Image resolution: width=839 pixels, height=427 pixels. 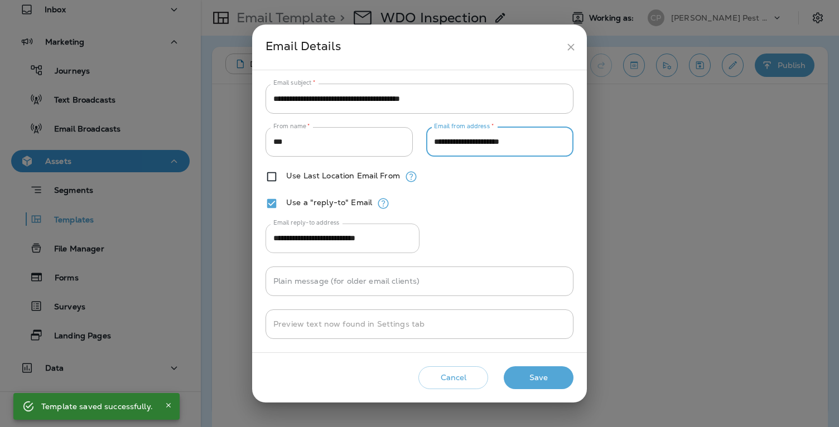 What do you see at coordinates (306, 223) in the screenshot?
I see `label: Email reply-to address` at bounding box center [306, 223].